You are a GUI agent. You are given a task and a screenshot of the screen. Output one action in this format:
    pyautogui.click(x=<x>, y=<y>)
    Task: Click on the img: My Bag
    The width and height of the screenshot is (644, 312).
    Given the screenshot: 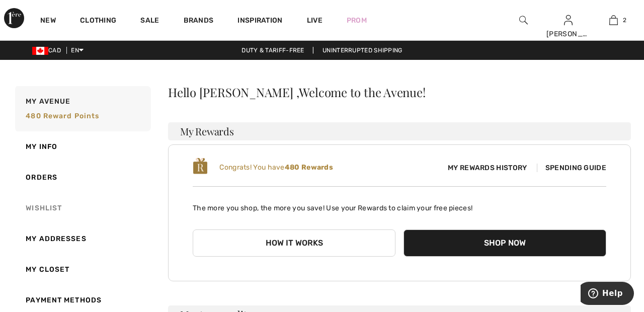 What is the action you would take?
    pyautogui.click(x=614, y=20)
    